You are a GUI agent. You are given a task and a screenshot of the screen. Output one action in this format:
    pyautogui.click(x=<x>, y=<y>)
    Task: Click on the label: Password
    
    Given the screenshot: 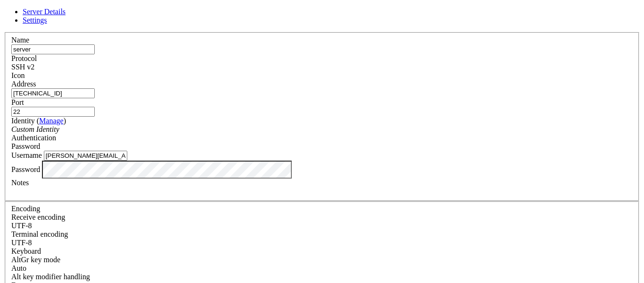 What is the action you would take?
    pyautogui.click(x=25, y=168)
    